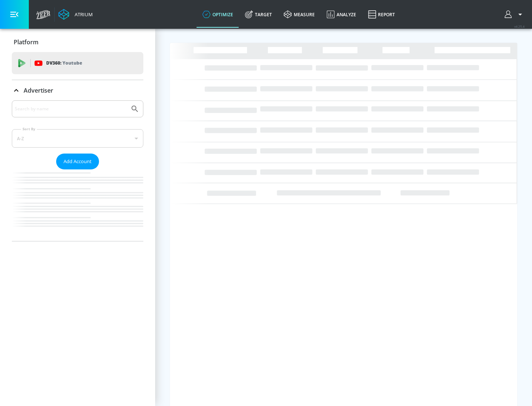 Image resolution: width=532 pixels, height=406 pixels. I want to click on span: v 4.25.4, so click(520, 26).